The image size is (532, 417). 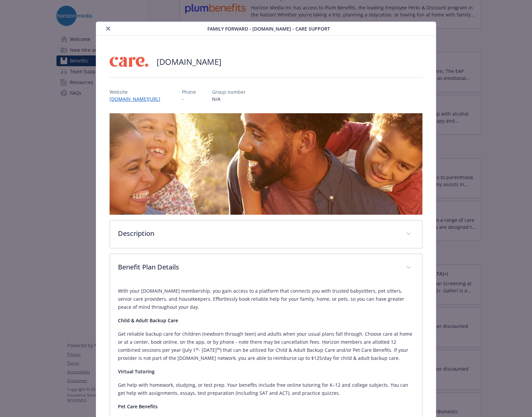 I want to click on p: Website, so click(x=137, y=91).